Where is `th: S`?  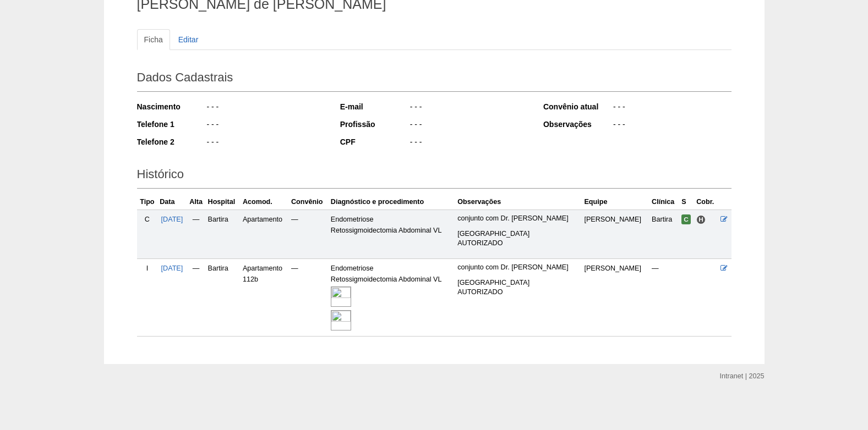 th: S is located at coordinates (686, 202).